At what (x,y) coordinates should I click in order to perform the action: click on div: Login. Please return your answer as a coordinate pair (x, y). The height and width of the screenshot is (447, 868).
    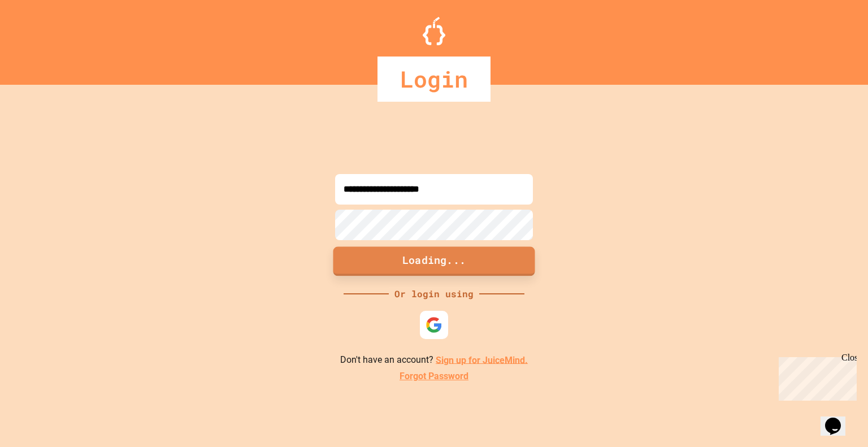
    Looking at the image, I should click on (434, 79).